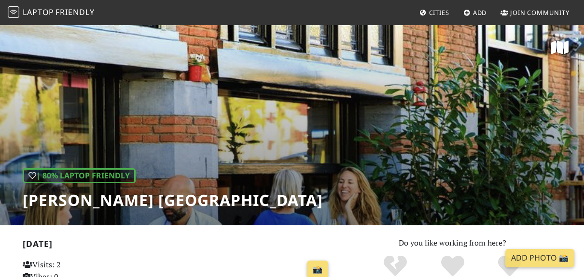  Describe the element at coordinates (480, 13) in the screenshot. I see `span: Add` at that location.